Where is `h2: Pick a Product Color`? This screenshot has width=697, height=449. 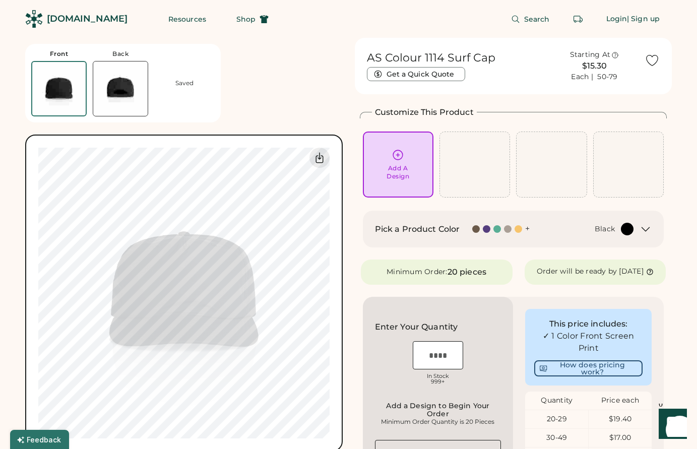 h2: Pick a Product Color is located at coordinates (417, 229).